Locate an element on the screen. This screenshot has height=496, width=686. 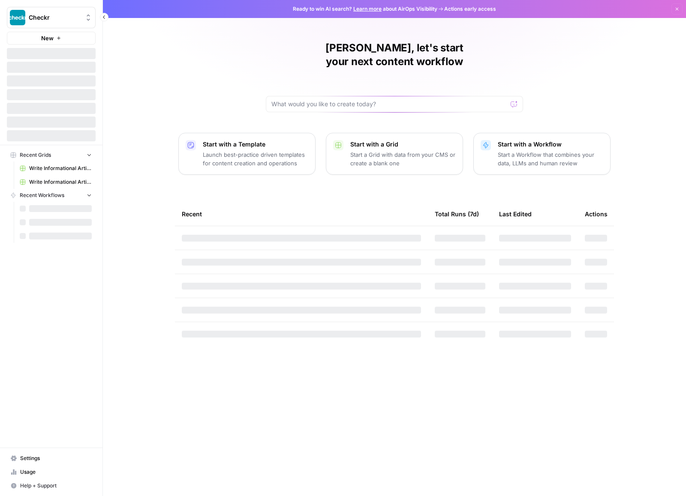
p: Start with a Template is located at coordinates (255, 144).